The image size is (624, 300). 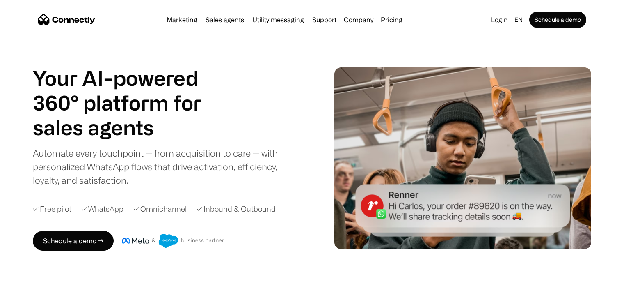 I want to click on a: Support, so click(x=324, y=20).